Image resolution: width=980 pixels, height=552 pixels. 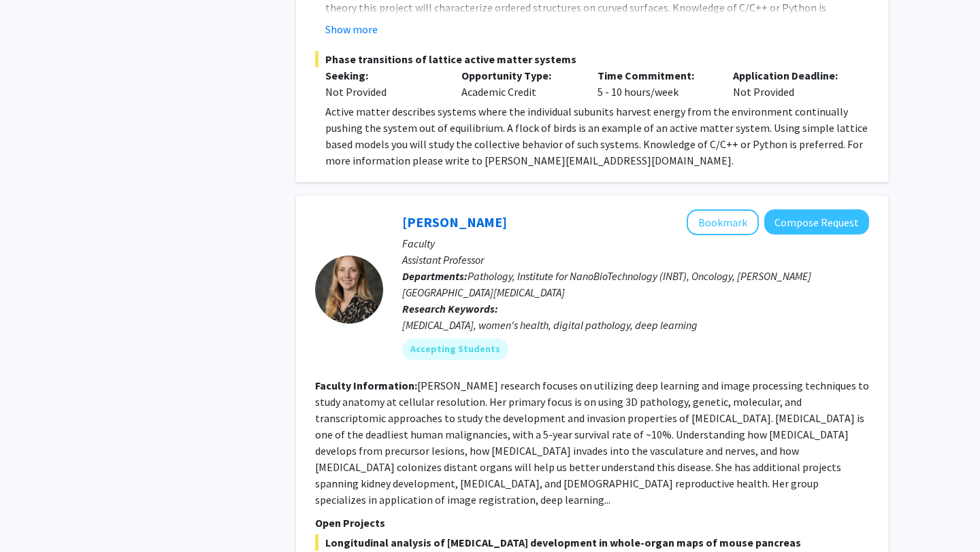 What do you see at coordinates (592, 59) in the screenshot?
I see `span: Phase transitions of lattice active matter systems` at bounding box center [592, 59].